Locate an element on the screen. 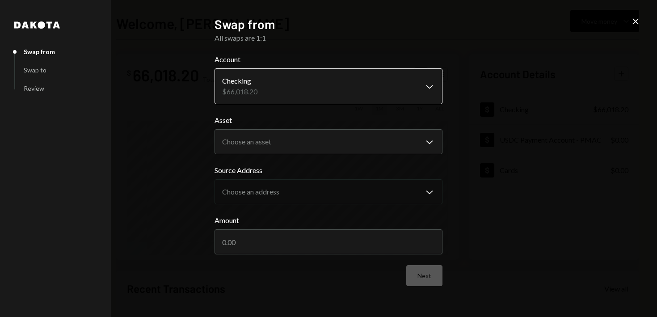  div: Swap from is located at coordinates (39, 51).